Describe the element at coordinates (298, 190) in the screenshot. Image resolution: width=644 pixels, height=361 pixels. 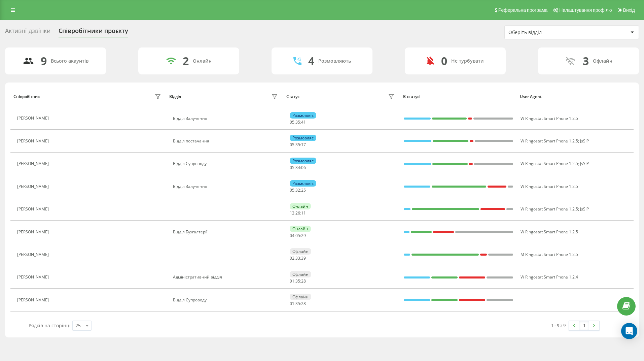
I see `span: 32` at that location.